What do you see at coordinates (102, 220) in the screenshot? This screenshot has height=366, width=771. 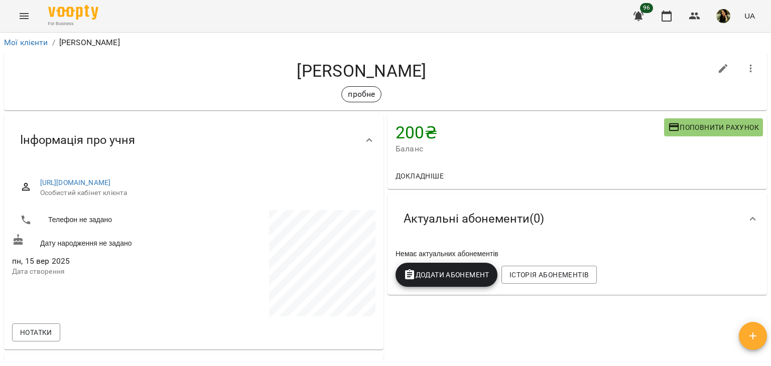 I see `li: Телефон не задано` at bounding box center [102, 220].